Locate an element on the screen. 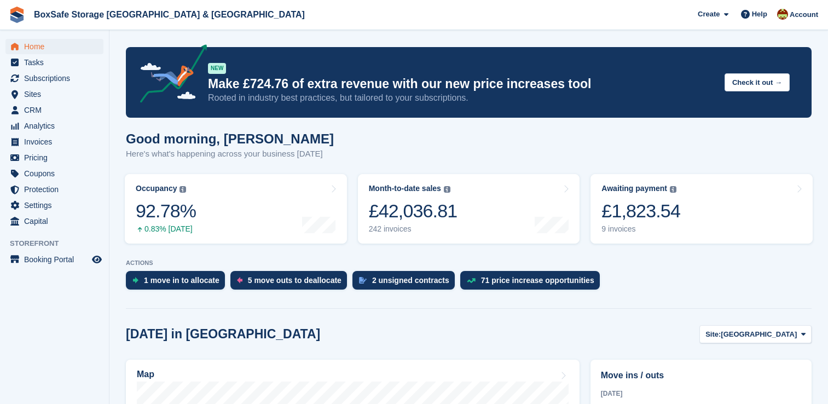 The height and width of the screenshot is (404, 828). span: CRM is located at coordinates (57, 110).